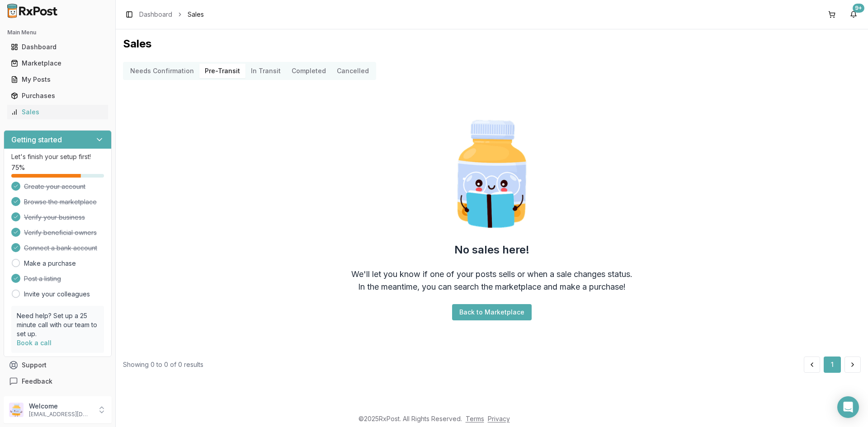  What do you see at coordinates (57, 96) in the screenshot?
I see `button: Purchases` at bounding box center [57, 96].